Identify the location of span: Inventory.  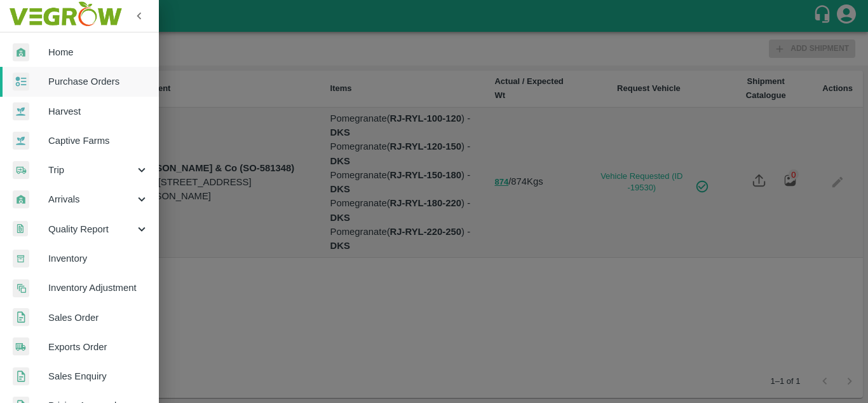
(99, 258).